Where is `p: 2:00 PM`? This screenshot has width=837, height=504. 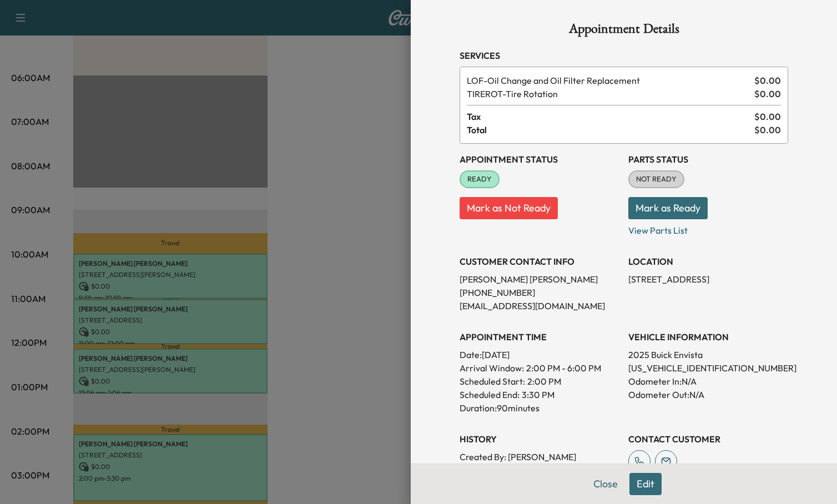
p: 2:00 PM is located at coordinates (544, 381).